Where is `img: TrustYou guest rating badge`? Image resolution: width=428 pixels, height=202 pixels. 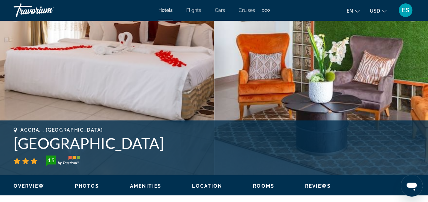
img: TrustYou guest rating badge is located at coordinates (63, 161).